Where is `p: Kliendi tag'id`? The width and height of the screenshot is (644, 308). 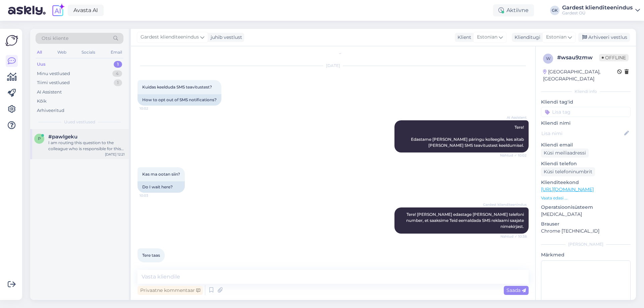
p: Kliendi tag'id is located at coordinates (586, 102).